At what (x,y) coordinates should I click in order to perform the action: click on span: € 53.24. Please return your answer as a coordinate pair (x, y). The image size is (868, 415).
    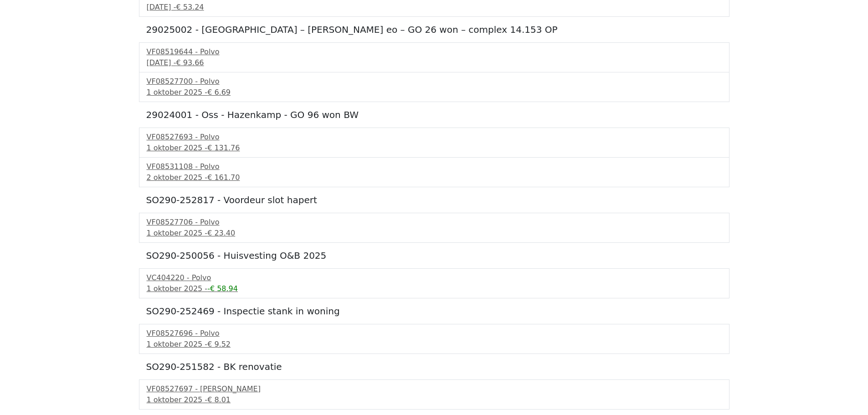
    Looking at the image, I should click on (189, 7).